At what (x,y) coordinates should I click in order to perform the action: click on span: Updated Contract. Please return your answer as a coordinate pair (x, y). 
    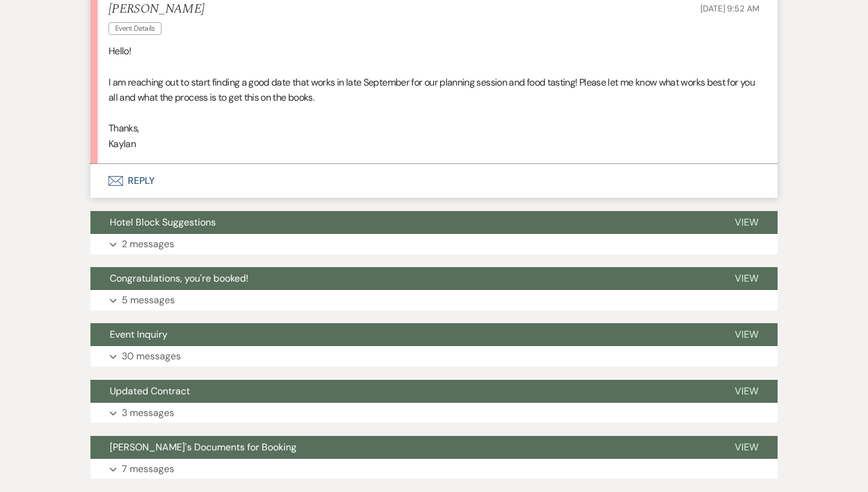
    Looking at the image, I should click on (150, 390).